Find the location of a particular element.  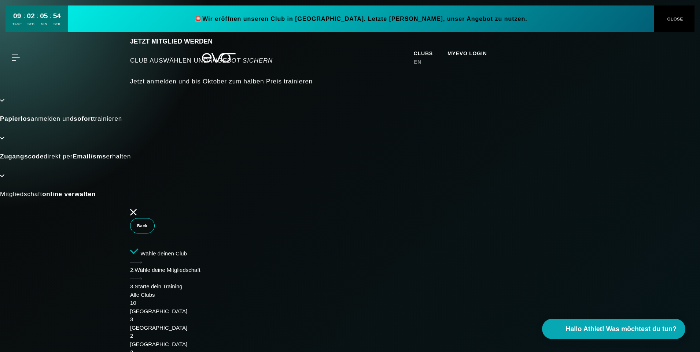

strong: Email/sms is located at coordinates (89, 156).